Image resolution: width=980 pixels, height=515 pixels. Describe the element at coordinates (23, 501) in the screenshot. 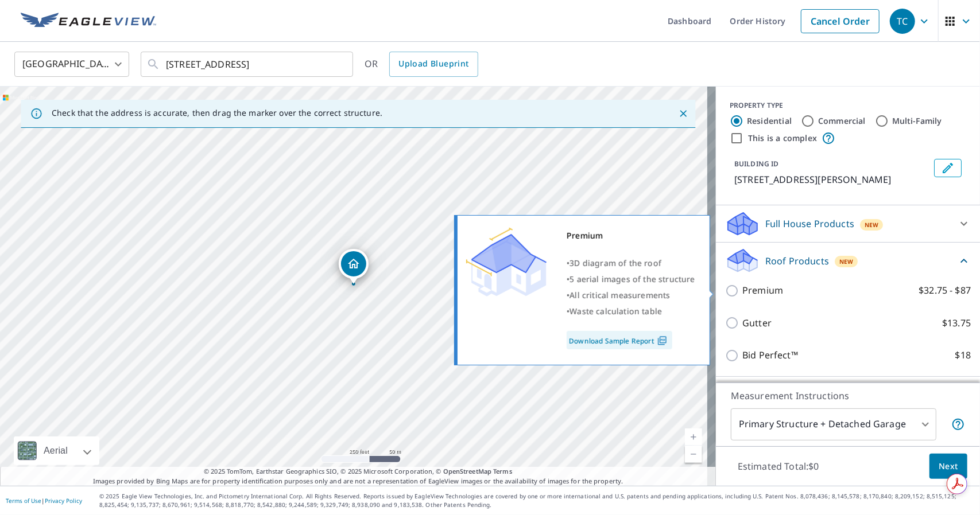

I see `a: Terms of Use` at that location.